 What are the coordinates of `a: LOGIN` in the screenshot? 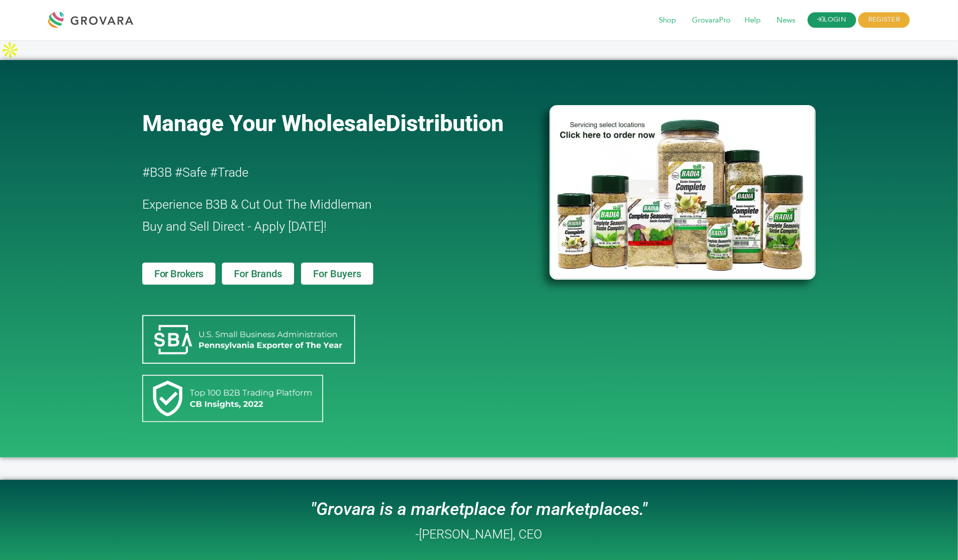 It's located at (832, 20).